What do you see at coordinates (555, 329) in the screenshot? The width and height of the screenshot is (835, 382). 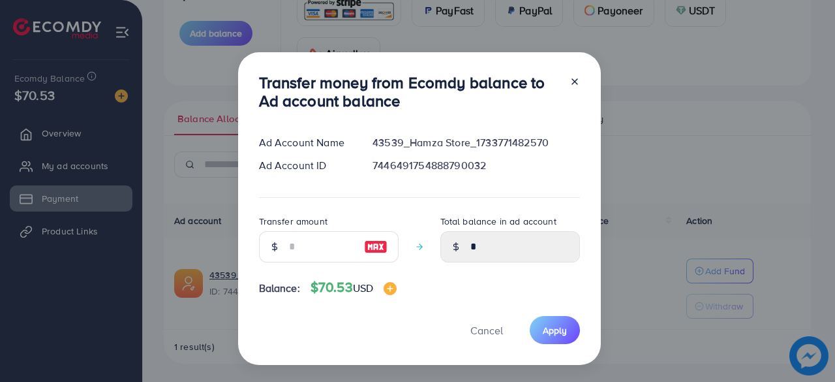 I see `button: Apply` at bounding box center [555, 329].